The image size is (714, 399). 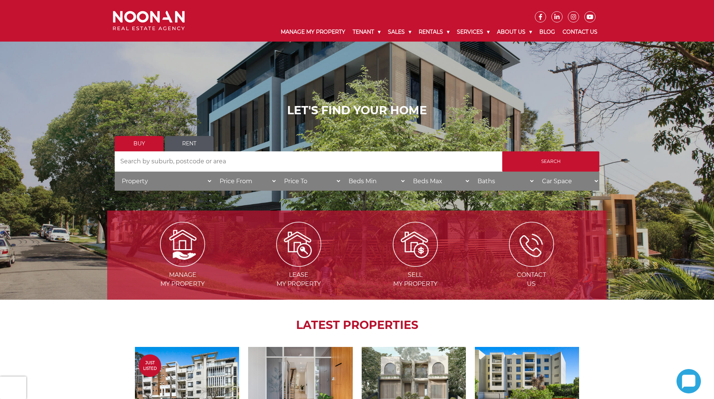 I want to click on a: ContactUs, so click(x=531, y=264).